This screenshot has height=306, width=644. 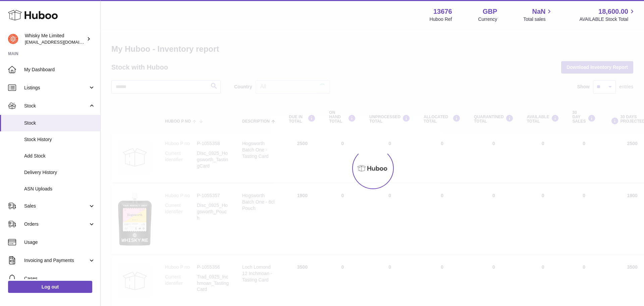 I want to click on span: AVAILABLE Stock Total, so click(x=607, y=19).